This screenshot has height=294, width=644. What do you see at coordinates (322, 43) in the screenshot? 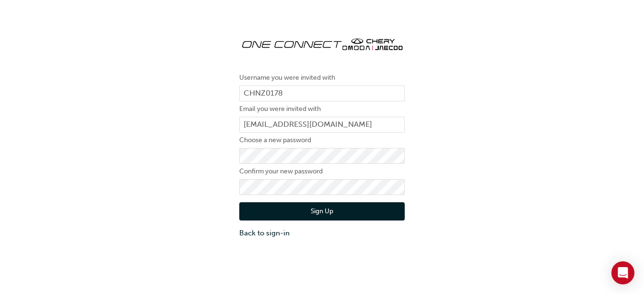
I see `img: oneconnect` at bounding box center [322, 43].